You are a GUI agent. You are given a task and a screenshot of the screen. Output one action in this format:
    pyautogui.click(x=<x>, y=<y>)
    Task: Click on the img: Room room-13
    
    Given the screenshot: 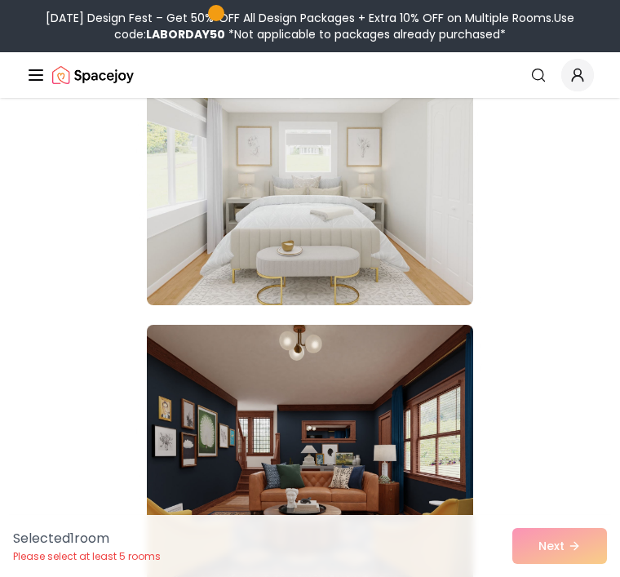 What is the action you would take?
    pyautogui.click(x=310, y=175)
    